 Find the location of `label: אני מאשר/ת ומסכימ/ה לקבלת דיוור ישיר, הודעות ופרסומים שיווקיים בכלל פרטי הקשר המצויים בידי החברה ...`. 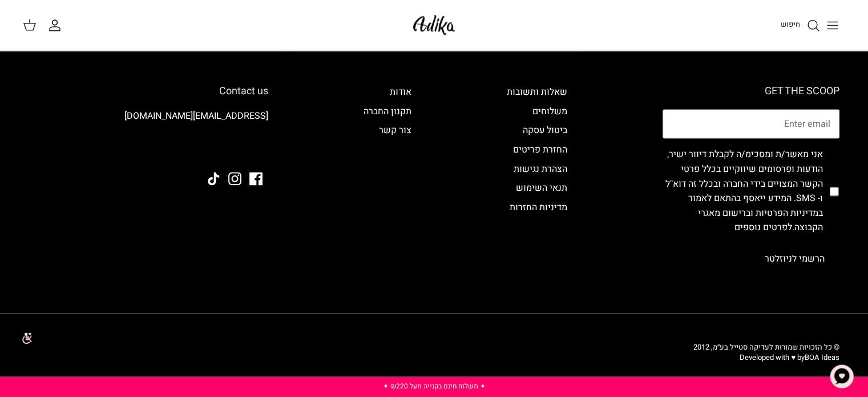

label: אני מאשר/ת ומסכימ/ה לקבלת דיוור ישיר, הודעות ופרסומים שיווקיים בכלל פרטי הקשר המצויים בידי החברה ... is located at coordinates (742, 191).